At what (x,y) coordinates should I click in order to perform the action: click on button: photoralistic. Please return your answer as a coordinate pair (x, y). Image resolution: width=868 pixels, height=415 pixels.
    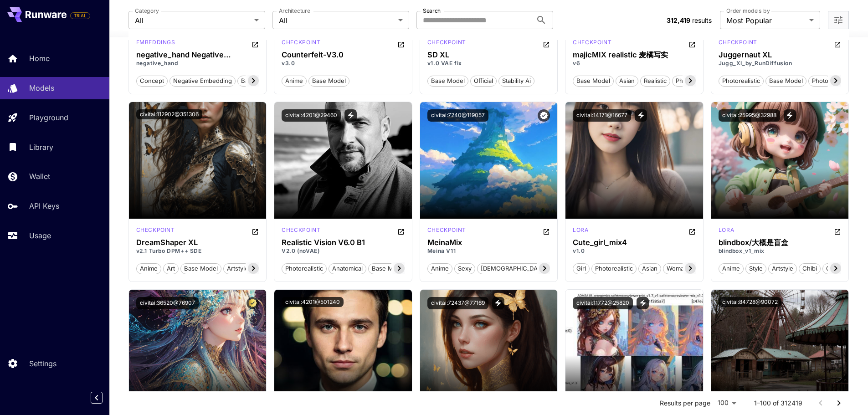
    Looking at the image, I should click on (693, 81).